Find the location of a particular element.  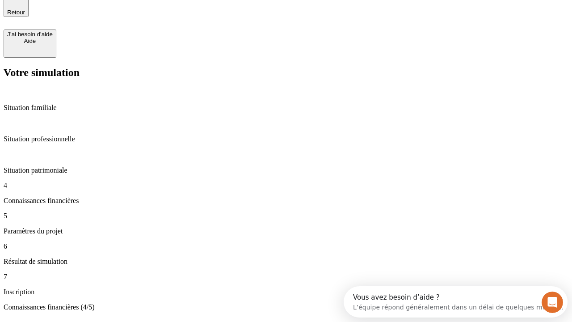

p: 7 is located at coordinates (286, 276).